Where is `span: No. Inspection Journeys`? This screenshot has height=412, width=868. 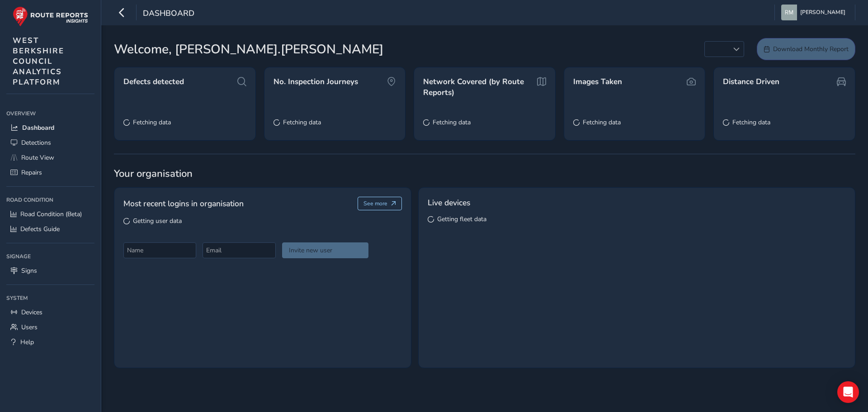
span: No. Inspection Journeys is located at coordinates (316, 82).